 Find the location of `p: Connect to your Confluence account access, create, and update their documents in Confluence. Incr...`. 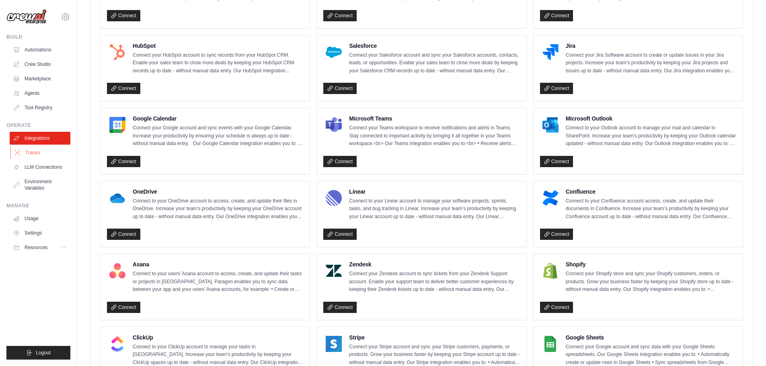

p: Connect to your Confluence account access, create, and update their documents in Confluence. Incr... is located at coordinates (651, 209).